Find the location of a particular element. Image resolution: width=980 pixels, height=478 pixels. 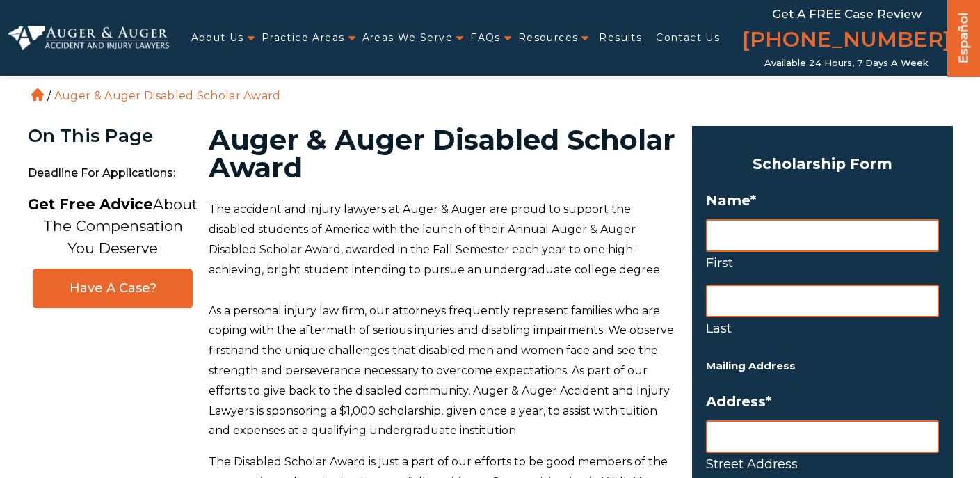

a: Home is located at coordinates (37, 95).